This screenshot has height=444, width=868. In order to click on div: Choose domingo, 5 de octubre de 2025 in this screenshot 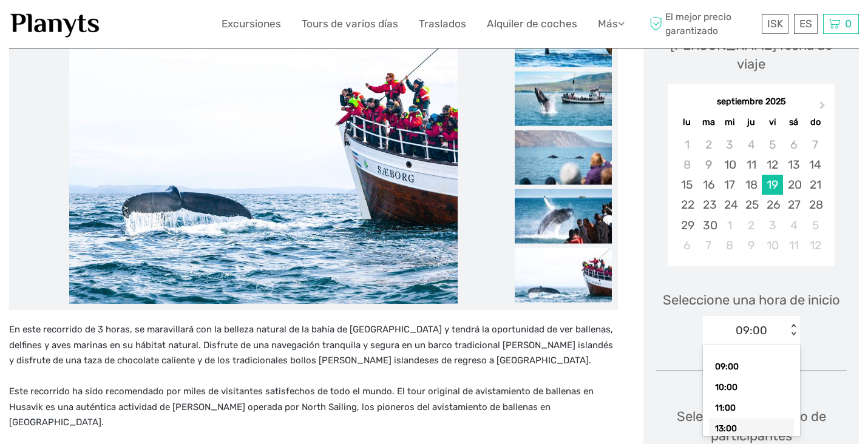, I will do `click(814, 225)`.